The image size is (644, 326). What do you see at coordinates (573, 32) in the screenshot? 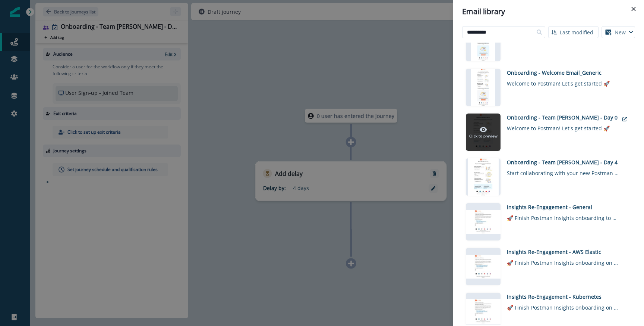
I see `button: Last modified` at bounding box center [573, 32].